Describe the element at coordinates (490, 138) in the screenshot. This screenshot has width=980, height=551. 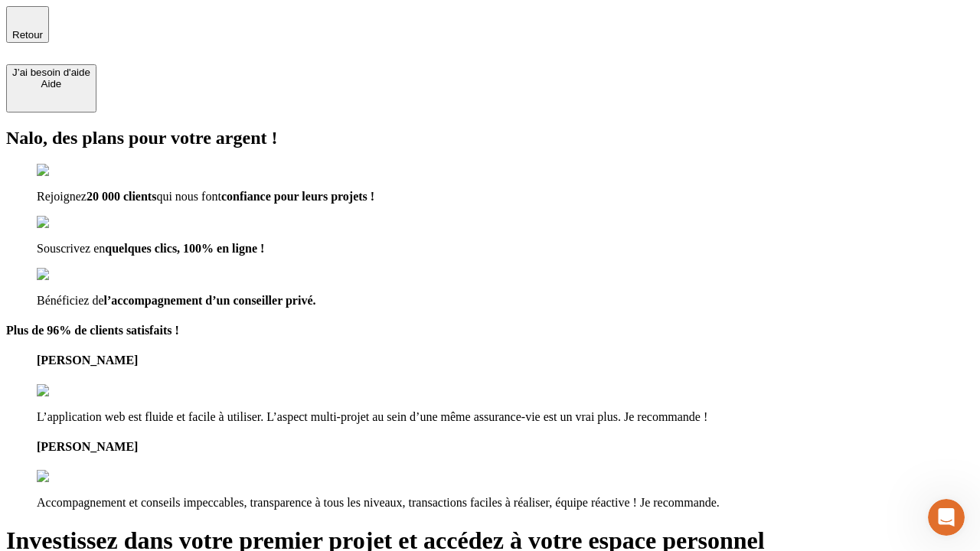
I see `h2: Nalo, des plans pour votre argent !` at that location.